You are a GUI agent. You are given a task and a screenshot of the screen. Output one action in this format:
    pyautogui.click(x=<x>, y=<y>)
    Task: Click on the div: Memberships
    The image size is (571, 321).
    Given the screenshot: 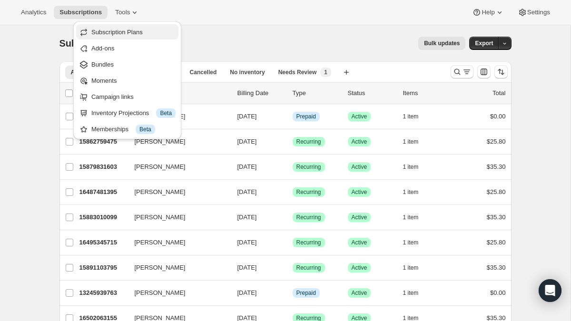 What is the action you would take?
    pyautogui.click(x=133, y=129)
    